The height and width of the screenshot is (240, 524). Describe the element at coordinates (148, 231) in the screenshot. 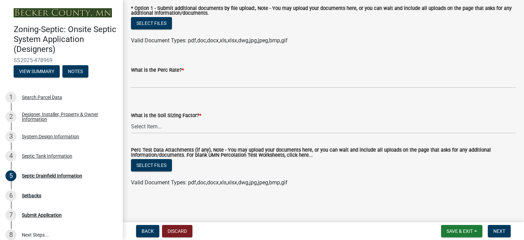

I see `span: Back` at that location.